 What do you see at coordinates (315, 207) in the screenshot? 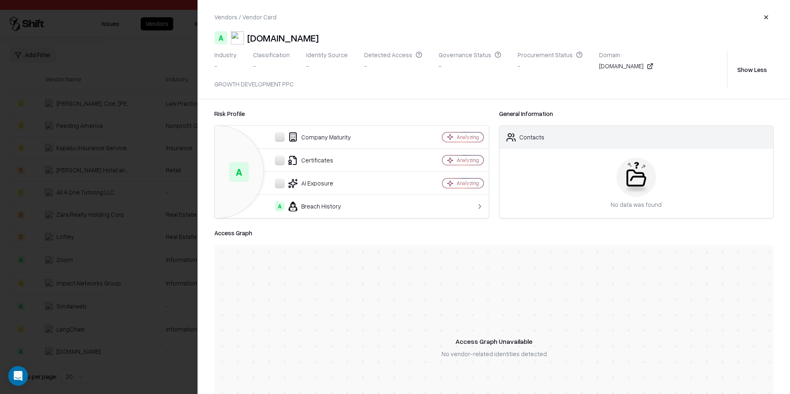
I see `div: Breach History` at bounding box center [315, 207].